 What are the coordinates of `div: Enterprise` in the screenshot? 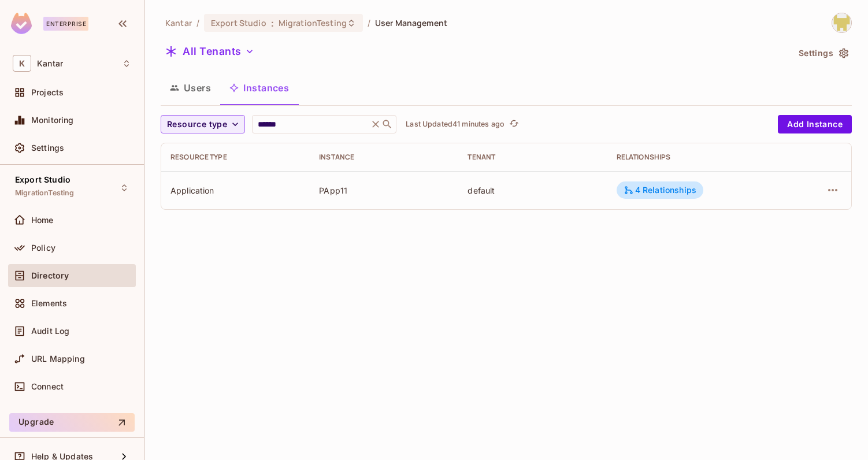 It's located at (66, 24).